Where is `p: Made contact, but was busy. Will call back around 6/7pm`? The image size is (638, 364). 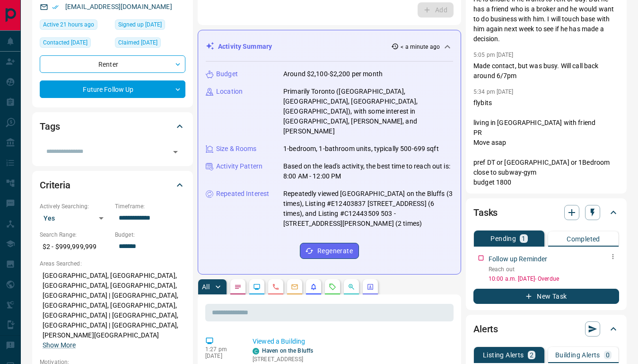
p: Made contact, but was busy. Will call back around 6/7pm is located at coordinates (546, 71).